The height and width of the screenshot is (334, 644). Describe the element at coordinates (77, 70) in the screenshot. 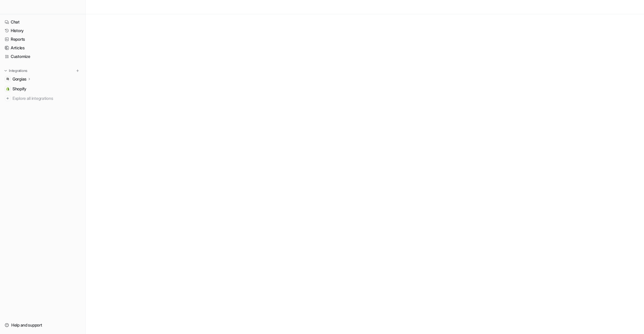

I see `img: menu_add.svg` at that location.